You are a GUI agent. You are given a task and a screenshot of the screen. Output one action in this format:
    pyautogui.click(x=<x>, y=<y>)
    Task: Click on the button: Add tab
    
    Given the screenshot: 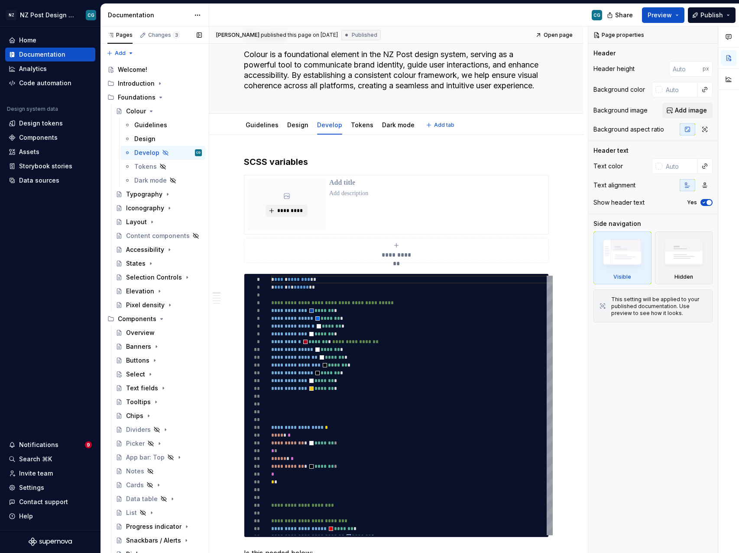 What is the action you would take?
    pyautogui.click(x=440, y=125)
    